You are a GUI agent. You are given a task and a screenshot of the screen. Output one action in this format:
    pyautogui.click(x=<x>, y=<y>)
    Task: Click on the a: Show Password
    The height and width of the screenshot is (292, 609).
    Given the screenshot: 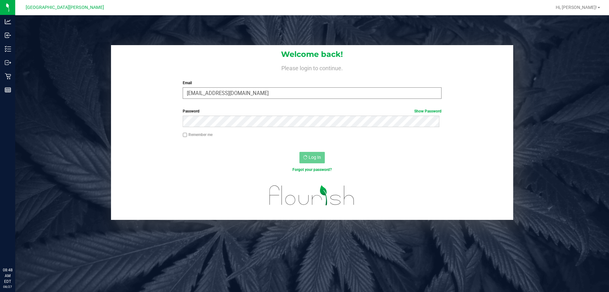 What is the action you would take?
    pyautogui.click(x=428, y=111)
    